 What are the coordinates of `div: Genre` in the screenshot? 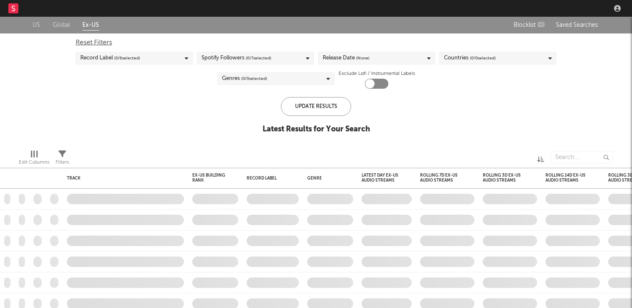 It's located at (328, 178).